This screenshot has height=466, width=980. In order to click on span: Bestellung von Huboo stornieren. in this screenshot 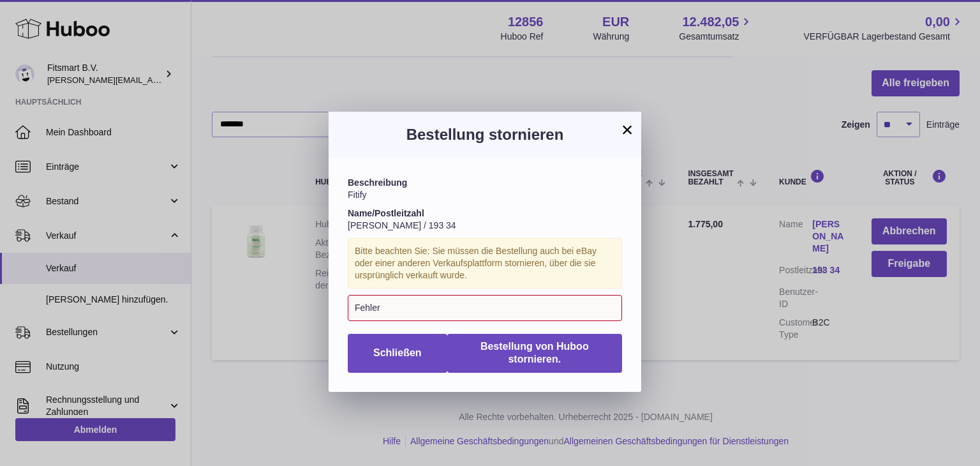, I will do `click(535, 353)`.